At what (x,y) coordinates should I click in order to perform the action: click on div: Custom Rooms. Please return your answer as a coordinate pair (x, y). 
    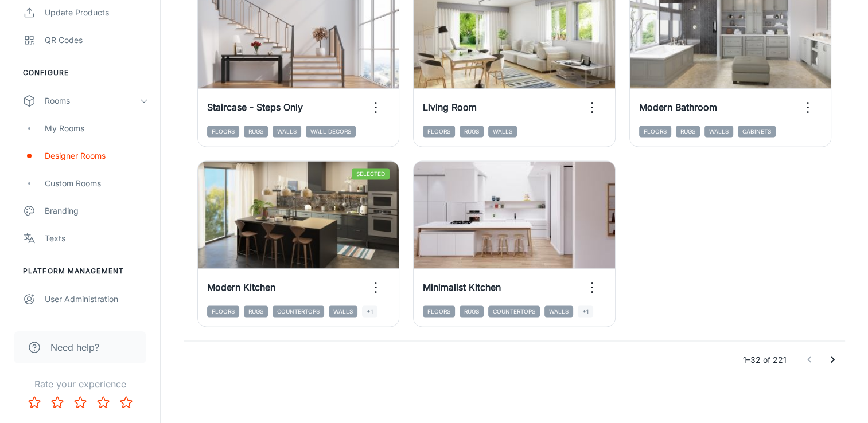
    Looking at the image, I should click on (96, 183).